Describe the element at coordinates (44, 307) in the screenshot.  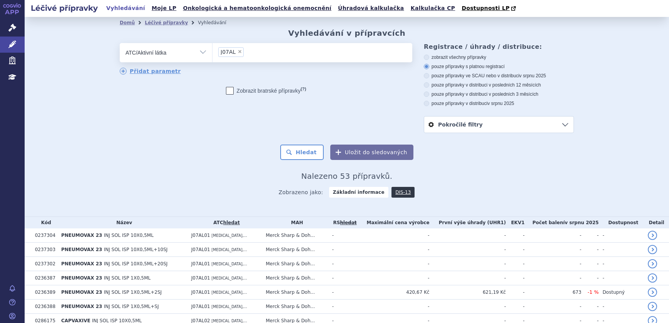
I see `td: 0236388` at that location.